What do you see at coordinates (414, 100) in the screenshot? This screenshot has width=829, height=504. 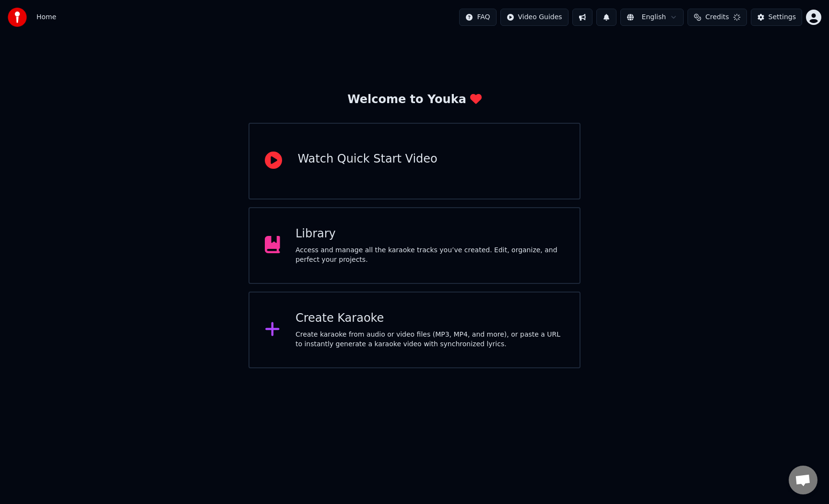 I see `div: Welcome to Youka` at bounding box center [414, 100].